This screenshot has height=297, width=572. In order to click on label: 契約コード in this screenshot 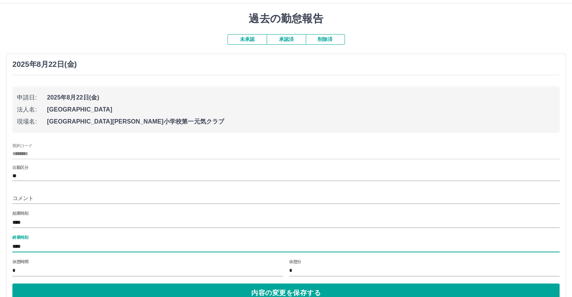, I will do `click(22, 145)`.